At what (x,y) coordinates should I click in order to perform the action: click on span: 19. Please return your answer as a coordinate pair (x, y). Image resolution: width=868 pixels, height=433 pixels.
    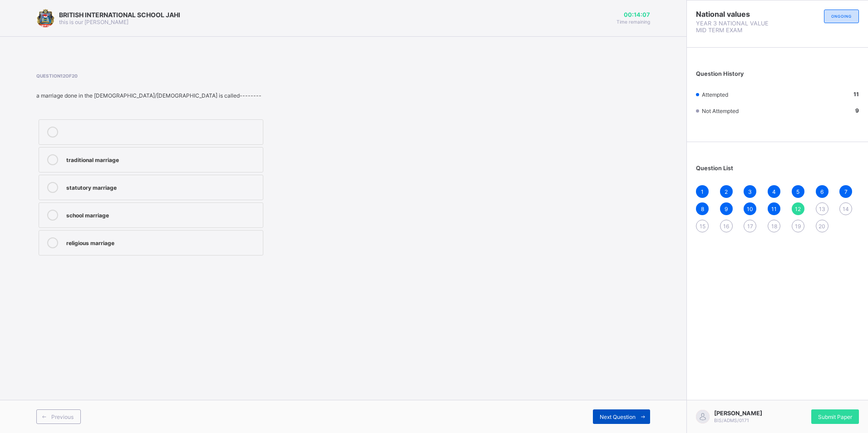
    Looking at the image, I should click on (798, 226).